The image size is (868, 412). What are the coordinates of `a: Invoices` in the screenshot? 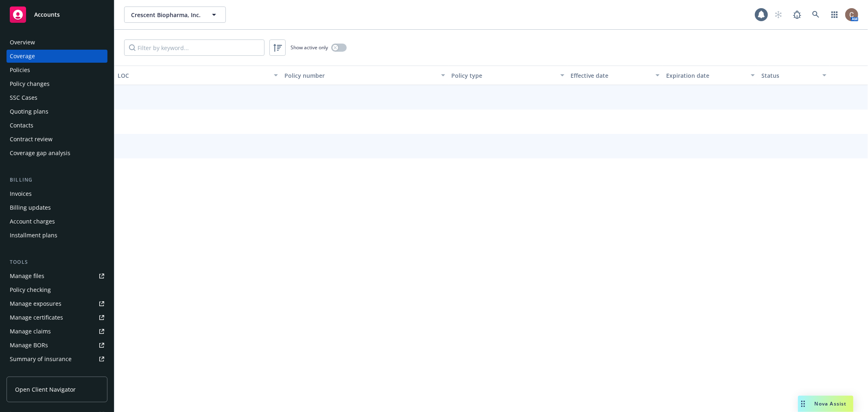 It's located at (57, 194).